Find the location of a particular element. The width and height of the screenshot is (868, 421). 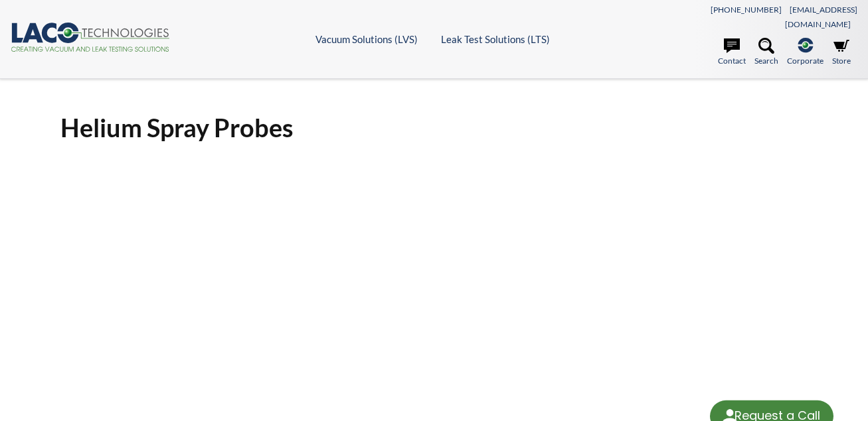

a: Store is located at coordinates (842, 53).